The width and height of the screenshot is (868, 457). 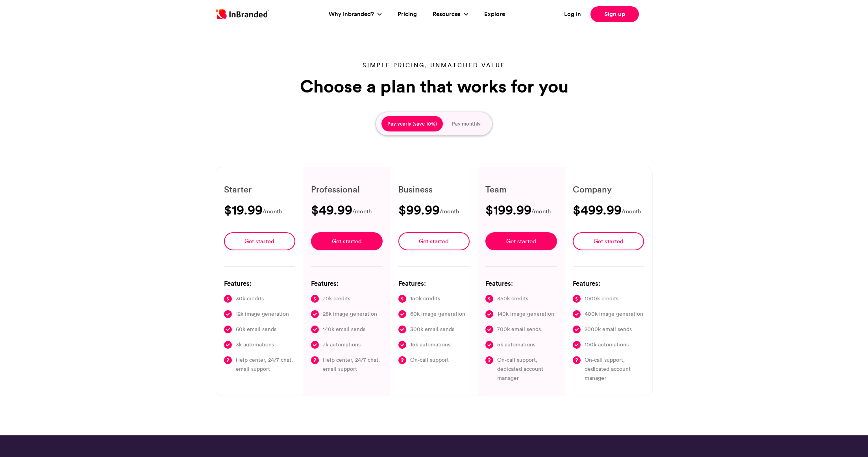 What do you see at coordinates (250, 299) in the screenshot?
I see `span: 30k credits` at bounding box center [250, 299].